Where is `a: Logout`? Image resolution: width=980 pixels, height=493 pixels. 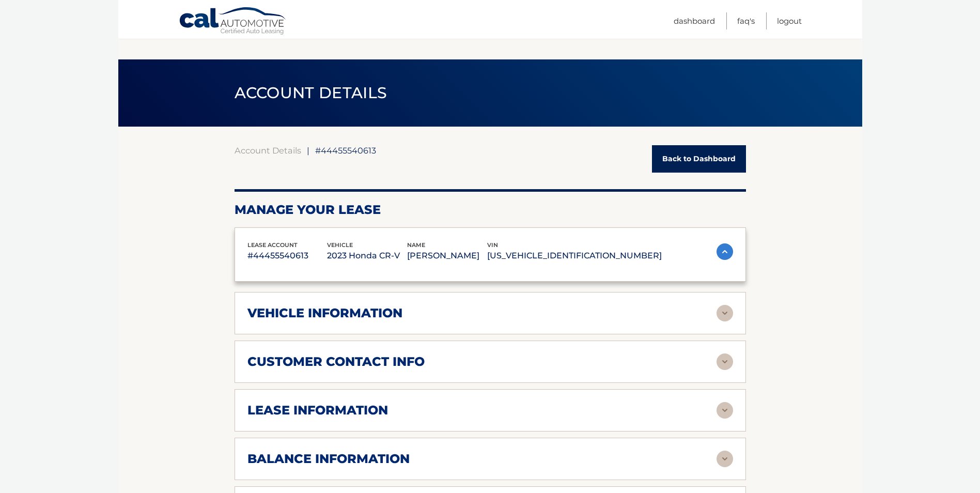
a: Logout is located at coordinates (790, 20).